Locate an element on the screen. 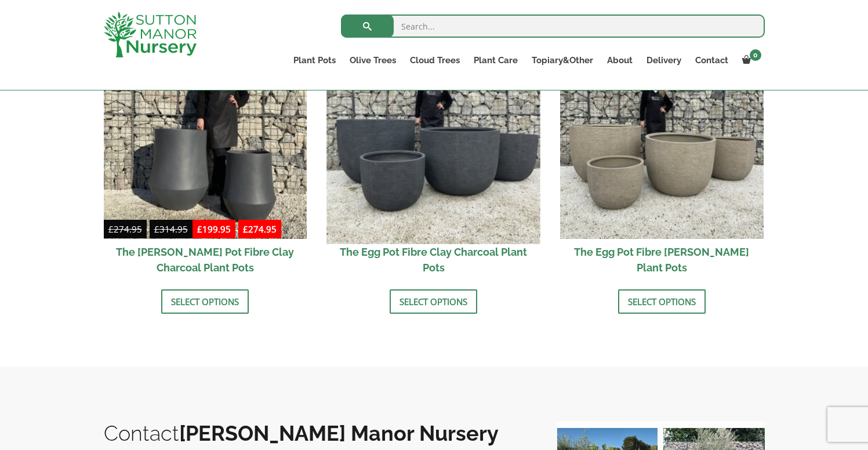 The width and height of the screenshot is (868, 450). a: Select options for “The Egg Pot Fibre Clay Champagne Plant Pots” is located at coordinates (661, 301).